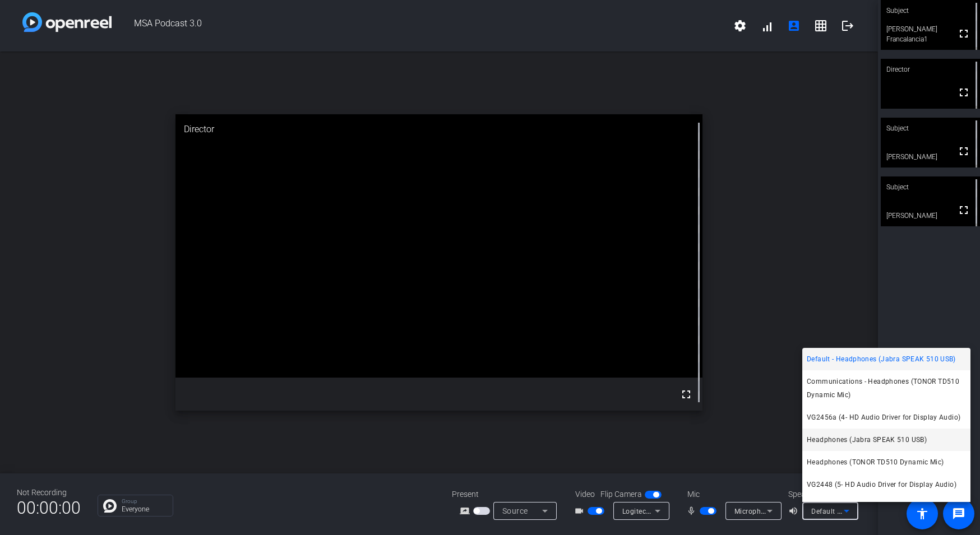 The image size is (980, 535). What do you see at coordinates (866, 440) in the screenshot?
I see `span: Headphones (Jabra SPEAK 510 USB)` at bounding box center [866, 440].